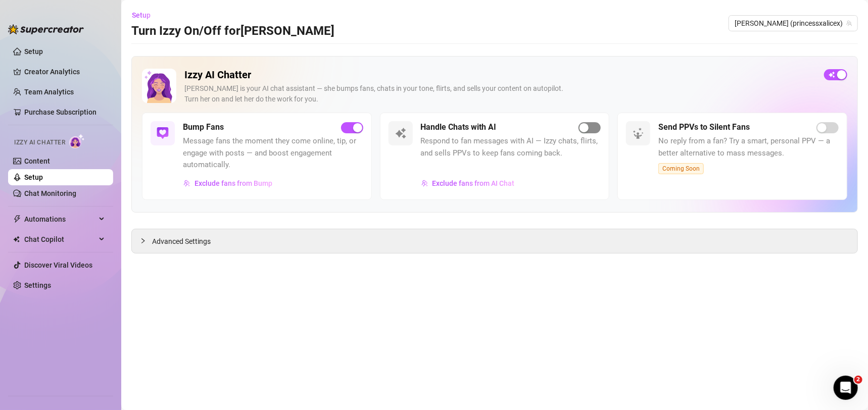  I want to click on a: Chat Monitoring, so click(50, 194).